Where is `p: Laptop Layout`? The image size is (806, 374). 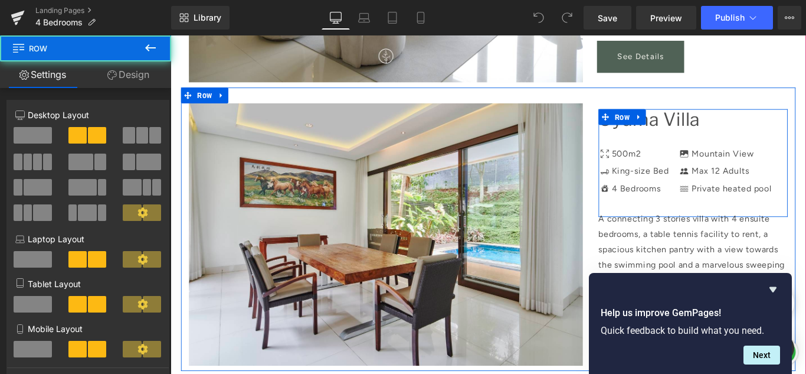 p: Laptop Layout is located at coordinates (88, 239).